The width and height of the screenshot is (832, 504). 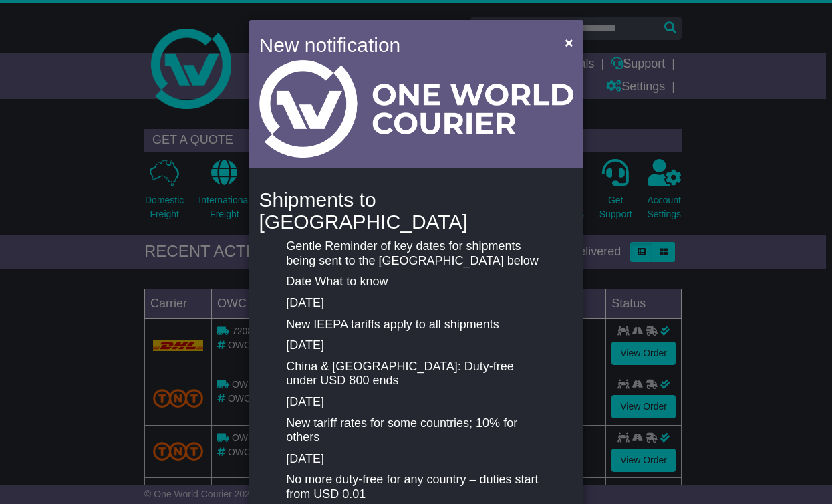 What do you see at coordinates (416, 431) in the screenshot?
I see `p: New tariff rates for some countries; 10% for others` at bounding box center [416, 431].